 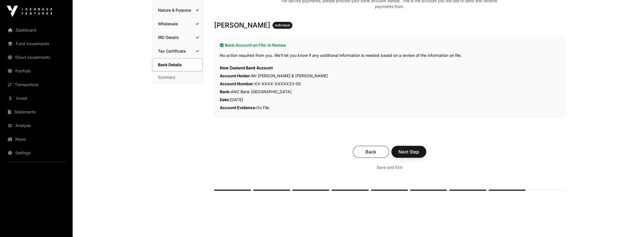 I want to click on p: No action required from you. We'll let you know if any additional information is needed based on ..., so click(x=389, y=55).